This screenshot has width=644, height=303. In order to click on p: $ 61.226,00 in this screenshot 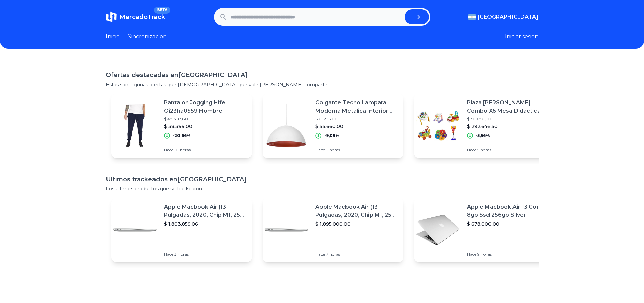, I will do `click(357, 119)`.